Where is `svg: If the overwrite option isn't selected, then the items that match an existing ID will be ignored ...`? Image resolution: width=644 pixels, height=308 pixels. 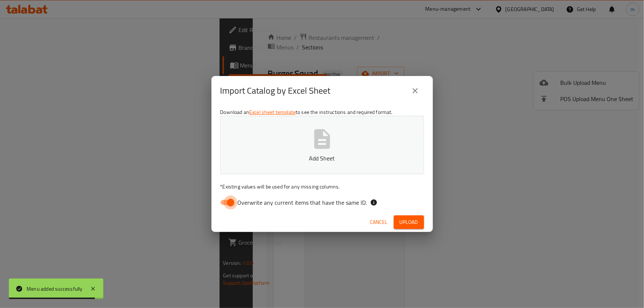 svg: If the overwrite option isn't selected, then the items that match an existing ID will be ignored ... is located at coordinates (374, 203).